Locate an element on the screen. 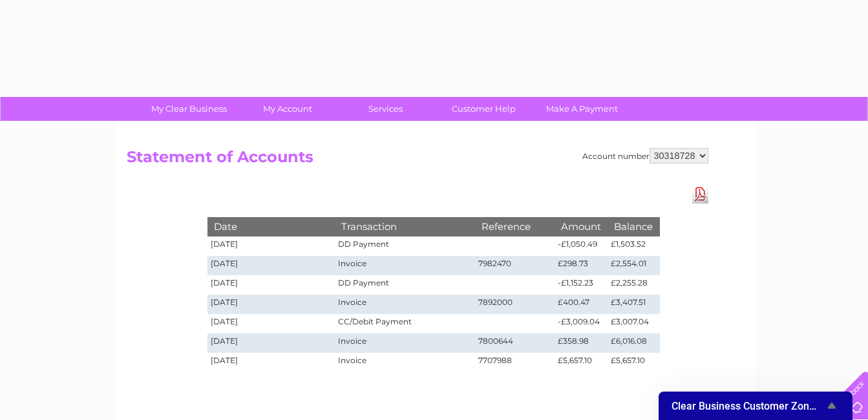 Image resolution: width=868 pixels, height=420 pixels. a: My Account is located at coordinates (287, 109).